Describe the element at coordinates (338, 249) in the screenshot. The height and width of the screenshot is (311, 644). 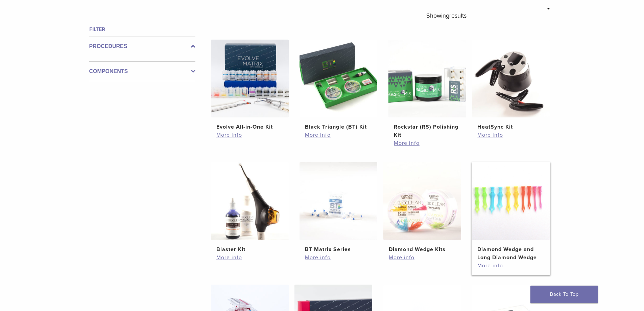
I see `h2: BT Matrix Series` at that location.